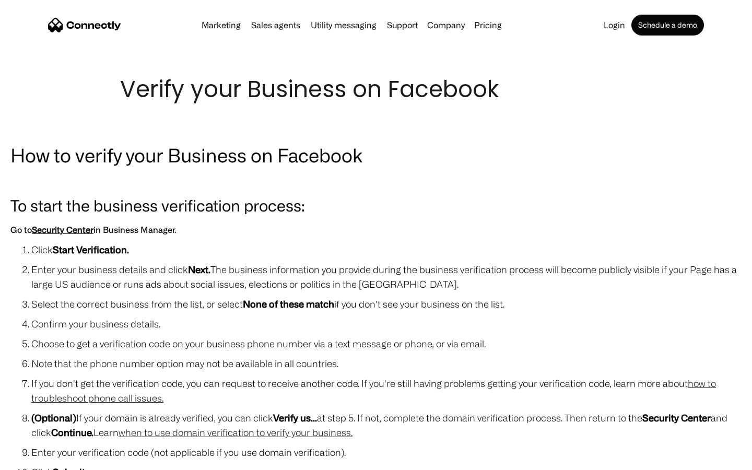  What do you see at coordinates (376, 230) in the screenshot?
I see `h6: Go to in Business Manager.` at bounding box center [376, 230].